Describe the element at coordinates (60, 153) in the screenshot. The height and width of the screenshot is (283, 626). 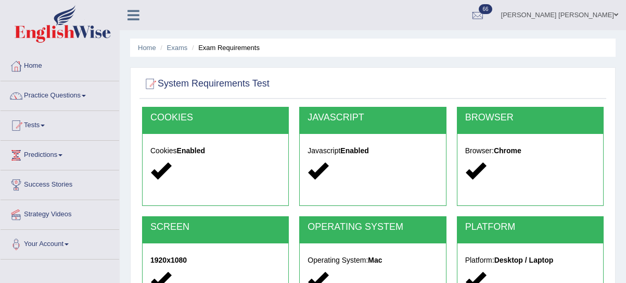
I see `a: Predictions` at that location.